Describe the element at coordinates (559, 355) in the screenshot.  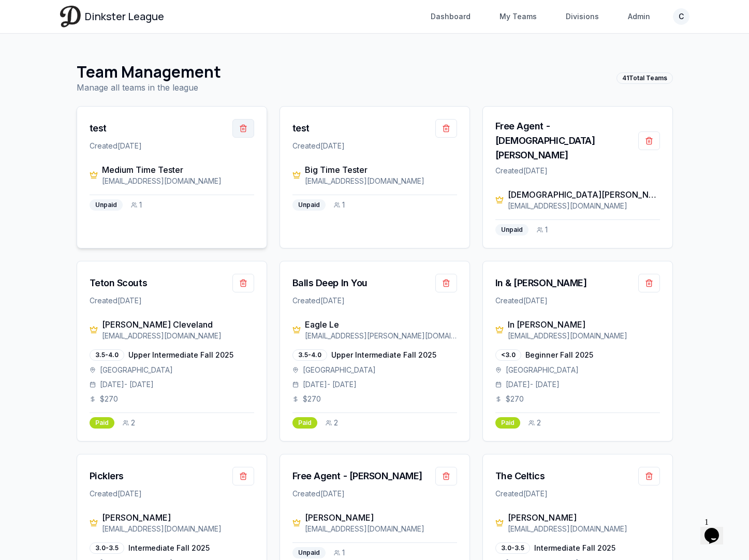
I see `span: Beginner Fall 2025` at that location.